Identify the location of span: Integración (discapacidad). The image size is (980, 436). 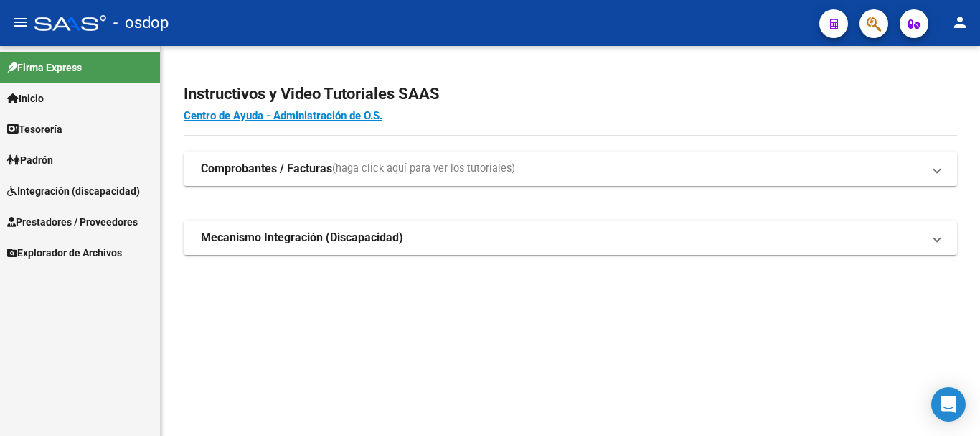
(73, 191).